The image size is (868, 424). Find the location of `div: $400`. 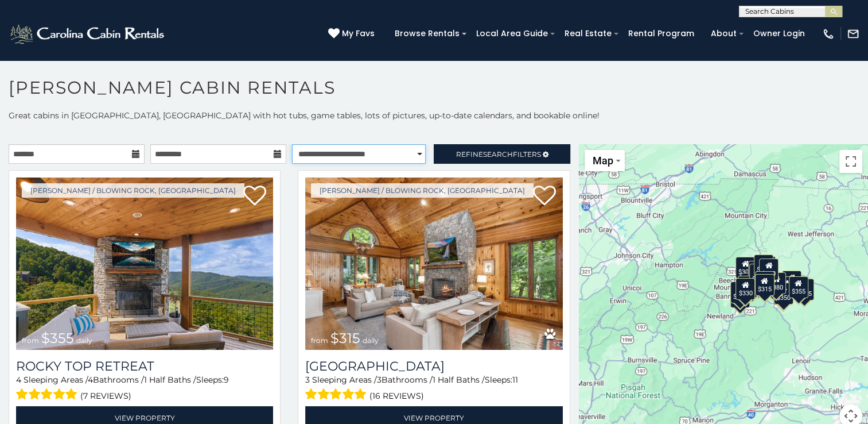

div: $400 is located at coordinates (748, 286).